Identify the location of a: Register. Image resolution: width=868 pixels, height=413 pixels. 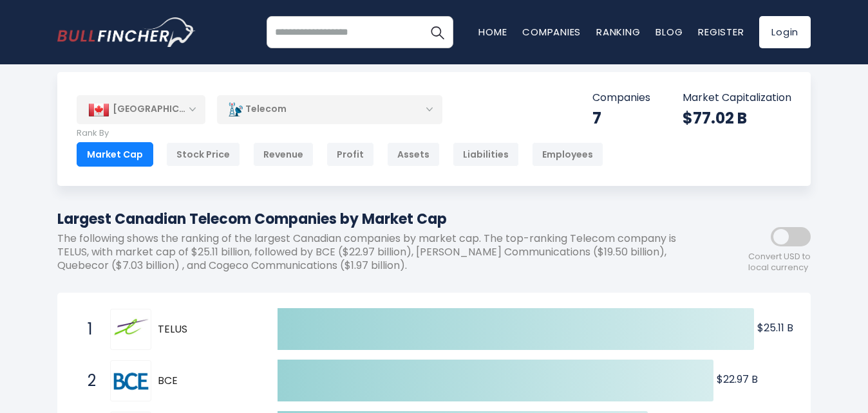
(721, 32).